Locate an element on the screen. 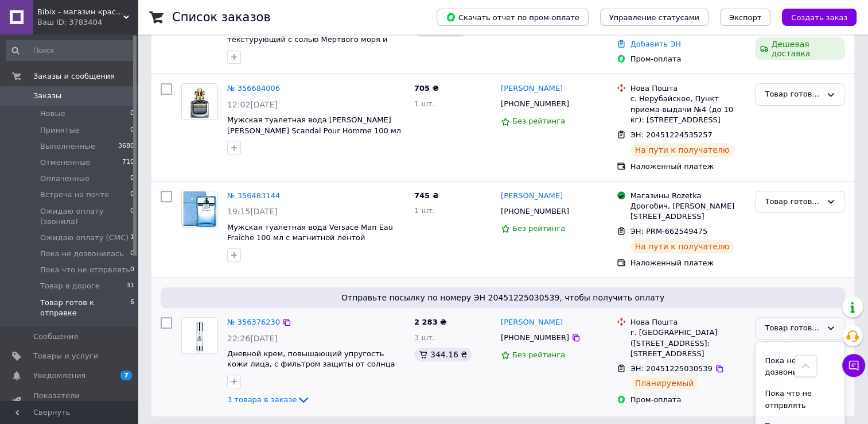  span: Мужская туалетная вода Versace Man Eau Fraiche 100 мл с магнитной лентой is located at coordinates (310, 233).